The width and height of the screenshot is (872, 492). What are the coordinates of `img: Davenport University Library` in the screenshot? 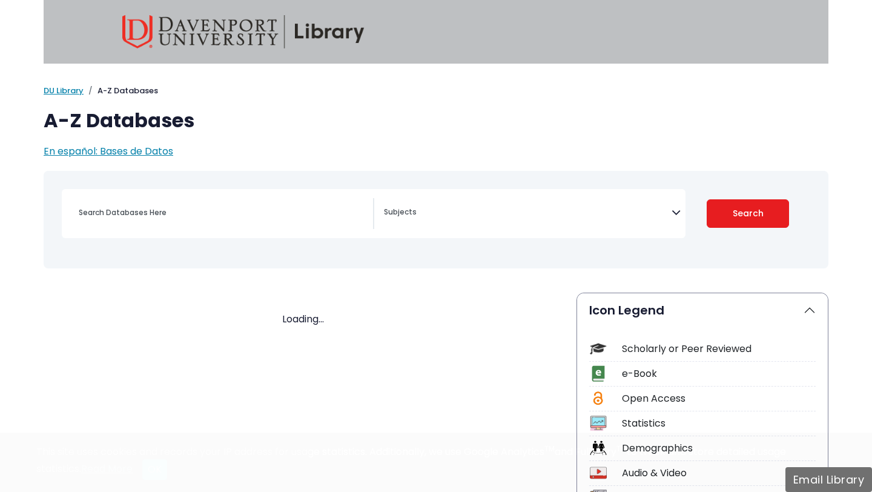 It's located at (243, 31).